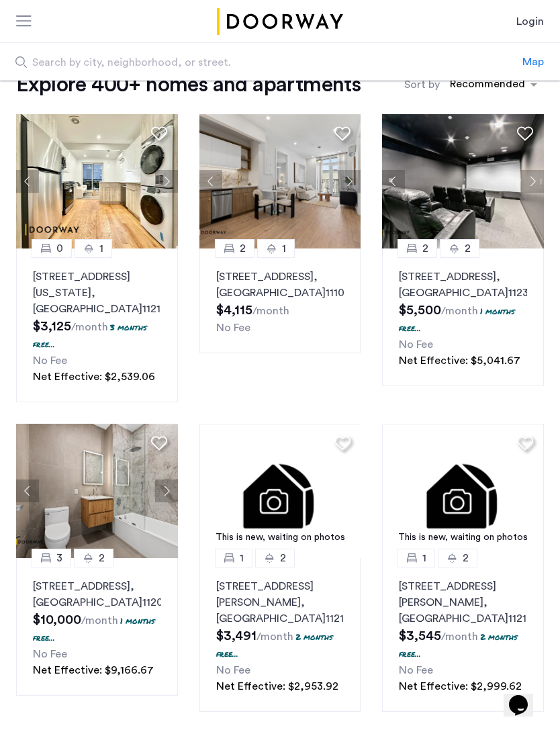 Image resolution: width=560 pixels, height=730 pixels. Describe the element at coordinates (422, 85) in the screenshot. I see `label: Sort by` at that location.